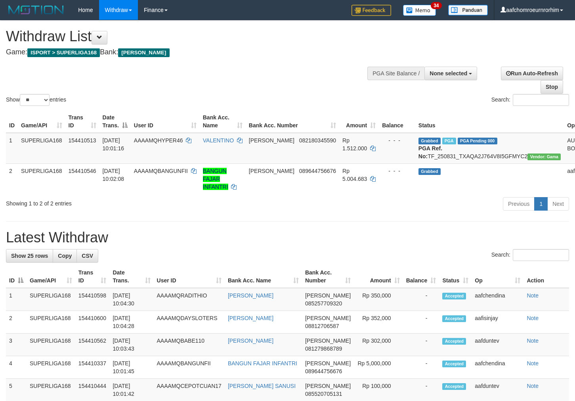 This screenshot has width=575, height=401. I want to click on th: ID, so click(12, 121).